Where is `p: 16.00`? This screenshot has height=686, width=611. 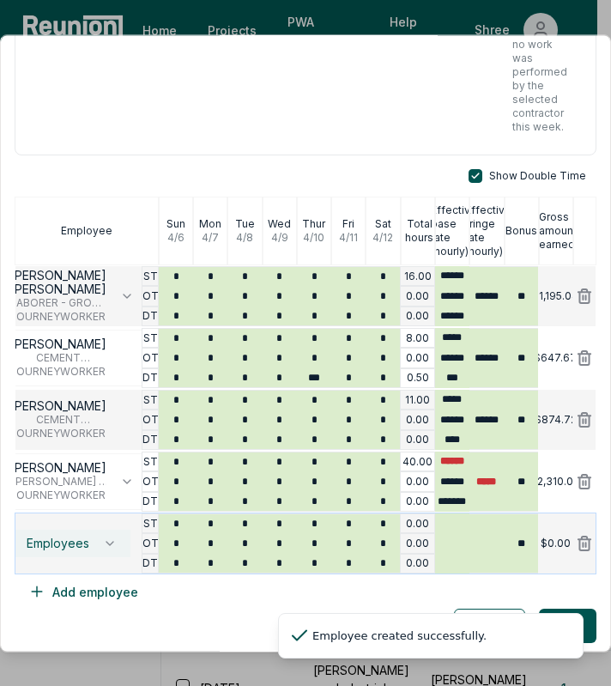 p: 16.00 is located at coordinates (418, 276).